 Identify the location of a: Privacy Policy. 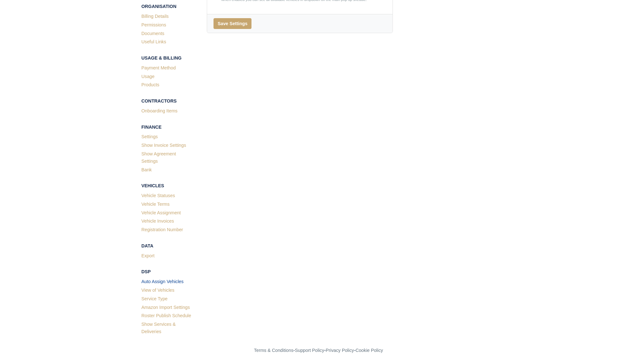
(340, 351).